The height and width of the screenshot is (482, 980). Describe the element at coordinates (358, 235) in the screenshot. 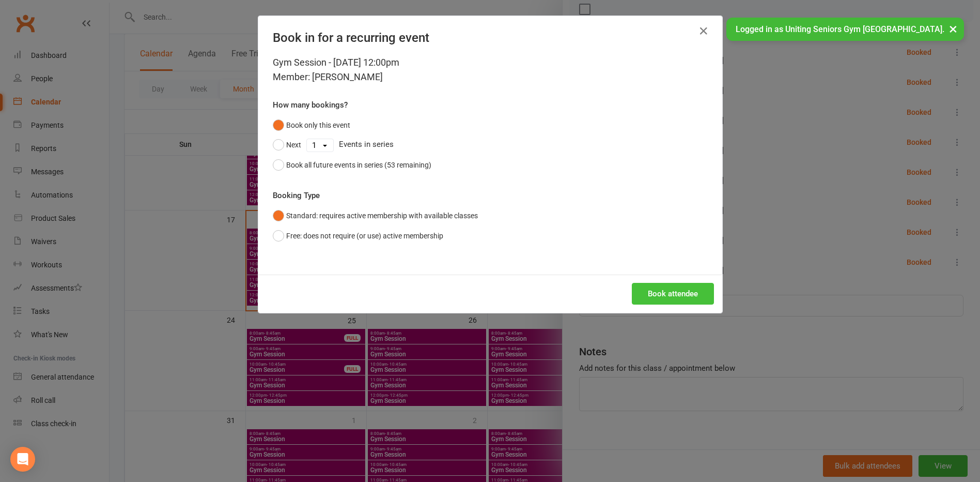

I see `button: Free: does not require (or use) active membership` at that location.